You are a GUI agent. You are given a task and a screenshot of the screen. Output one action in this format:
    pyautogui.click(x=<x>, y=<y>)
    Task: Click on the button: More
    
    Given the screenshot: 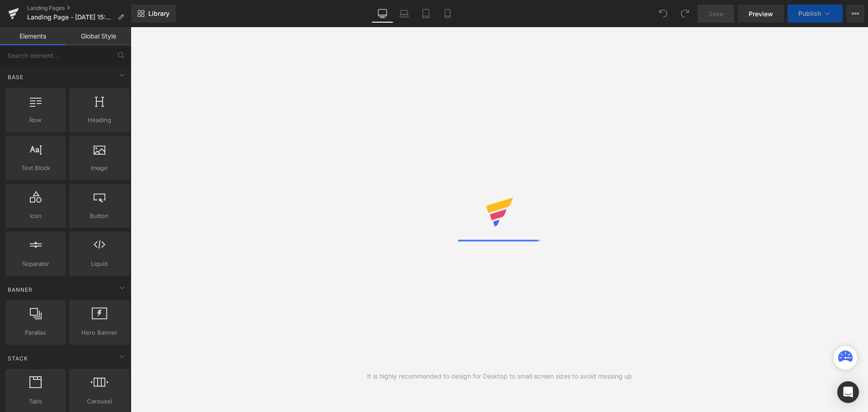 What is the action you would take?
    pyautogui.click(x=855, y=13)
    